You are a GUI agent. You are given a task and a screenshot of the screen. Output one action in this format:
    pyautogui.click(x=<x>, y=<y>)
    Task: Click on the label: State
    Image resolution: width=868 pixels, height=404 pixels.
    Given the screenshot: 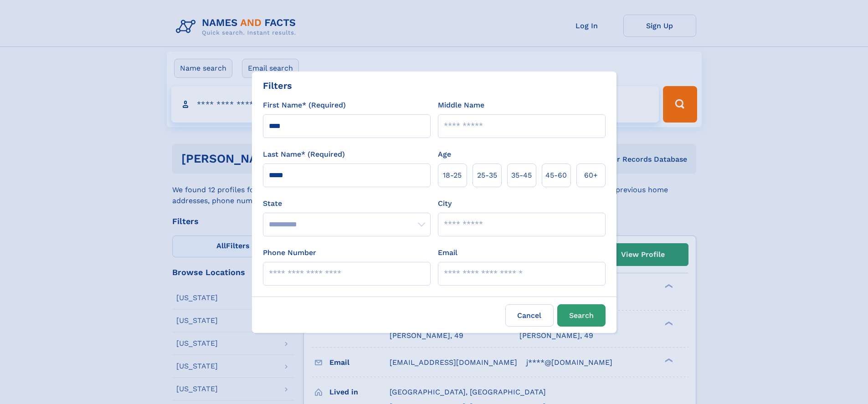 What is the action you would take?
    pyautogui.click(x=347, y=204)
    